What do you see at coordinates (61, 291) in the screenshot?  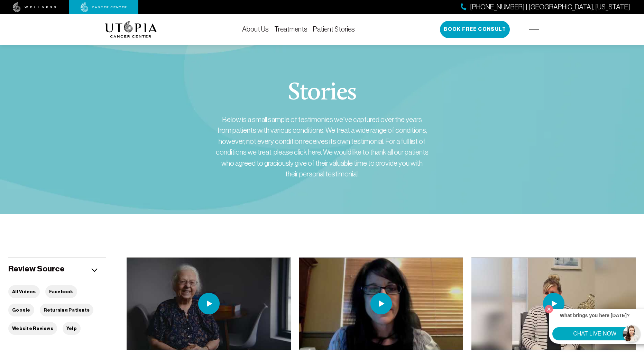 I see `button: Facebook` at bounding box center [61, 291].